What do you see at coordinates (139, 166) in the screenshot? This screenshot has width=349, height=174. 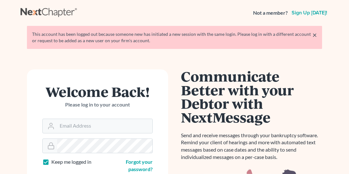 I see `a: Forgot your password?` at bounding box center [139, 166].